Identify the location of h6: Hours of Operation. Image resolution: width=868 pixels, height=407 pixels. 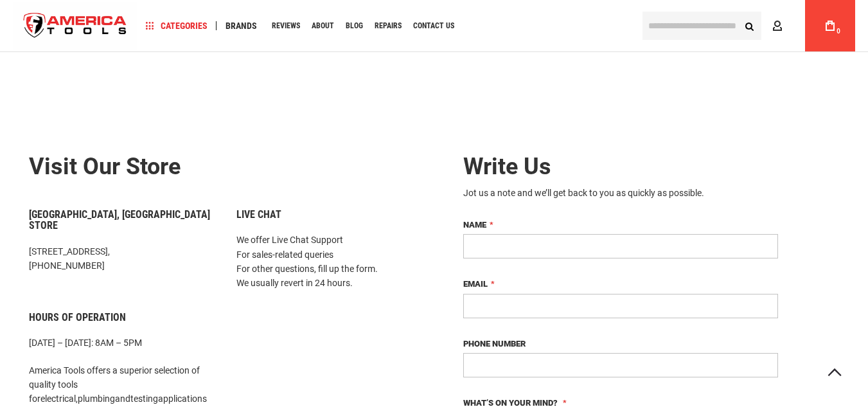
(122, 318).